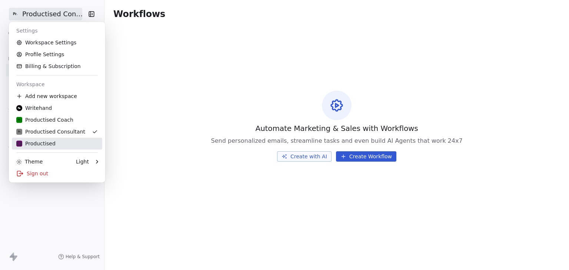 This screenshot has height=270, width=569. What do you see at coordinates (34, 108) in the screenshot?
I see `div: Writehand` at bounding box center [34, 108].